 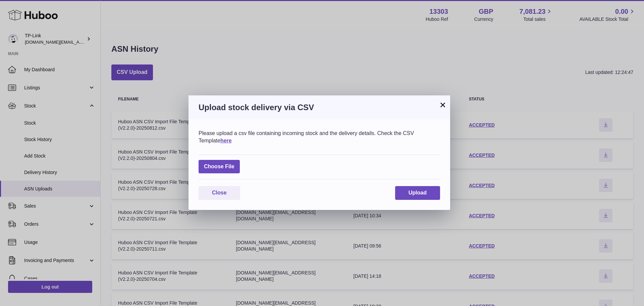 What do you see at coordinates (226, 140) in the screenshot?
I see `a: here` at bounding box center [226, 140].